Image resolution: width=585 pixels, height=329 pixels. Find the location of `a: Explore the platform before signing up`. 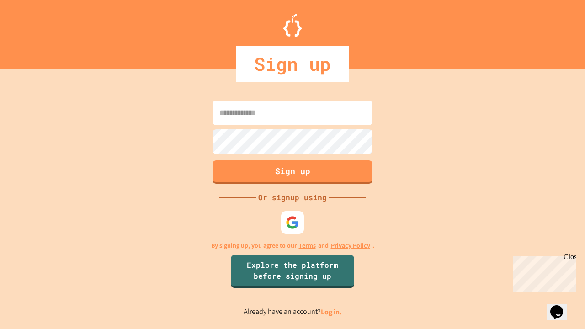

a: Explore the platform before signing up is located at coordinates (292, 271).